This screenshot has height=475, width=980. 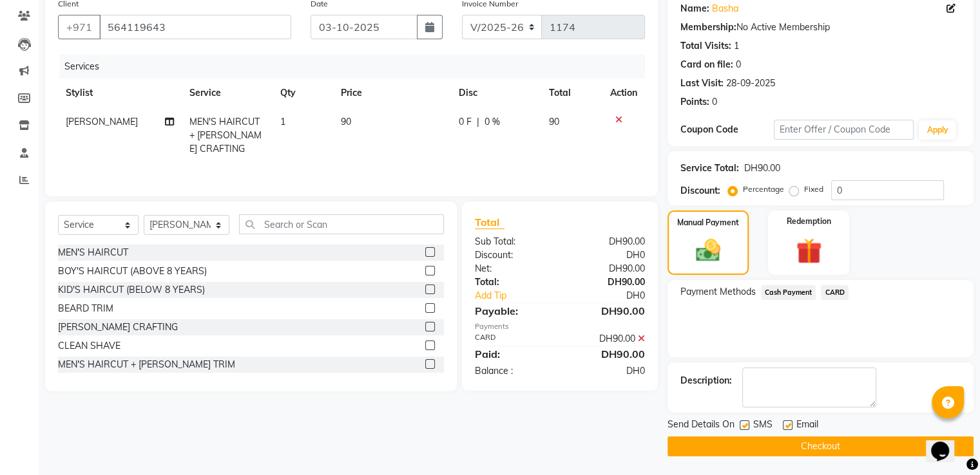 What do you see at coordinates (725, 9) in the screenshot?
I see `a: Basha` at bounding box center [725, 9].